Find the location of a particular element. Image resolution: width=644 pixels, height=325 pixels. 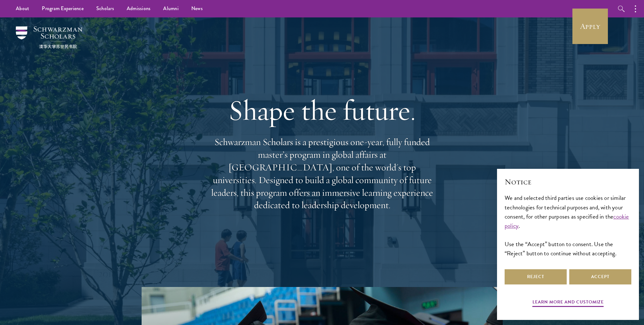

button: Learn more and customize is located at coordinates (568, 303).